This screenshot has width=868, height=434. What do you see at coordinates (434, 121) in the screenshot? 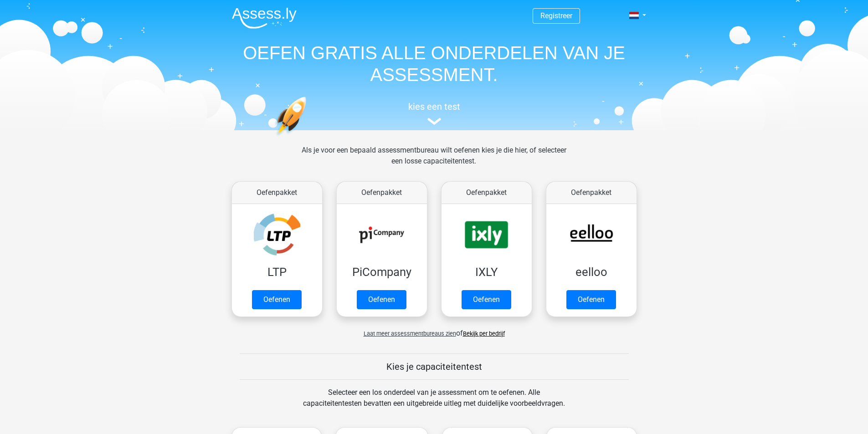
I see `img: assessment` at bounding box center [434, 121].